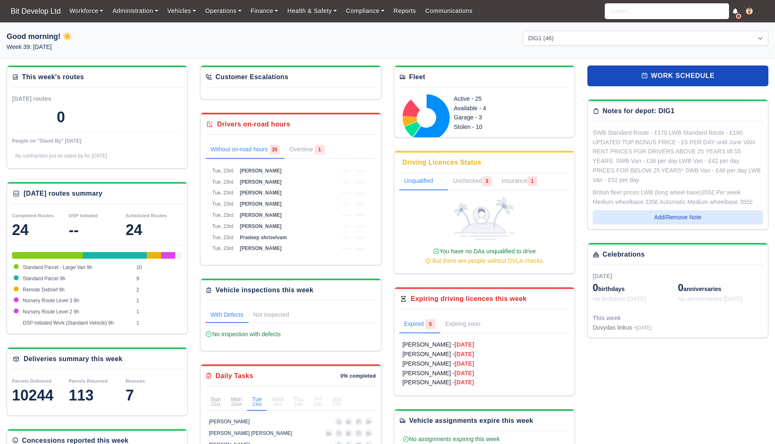 The image size is (775, 444). What do you see at coordinates (468, 324) in the screenshot?
I see `a: Expiring soon` at bounding box center [468, 324].